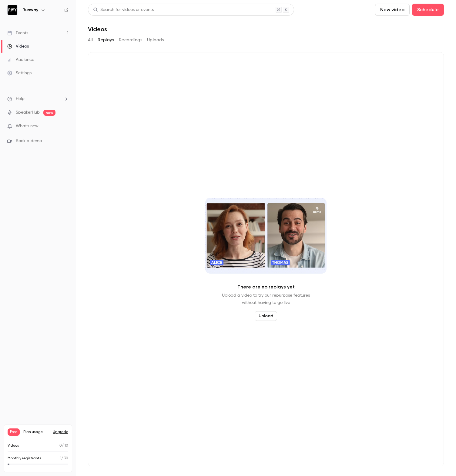  Describe the element at coordinates (24, 459) in the screenshot. I see `p: Monthly registrants` at that location.